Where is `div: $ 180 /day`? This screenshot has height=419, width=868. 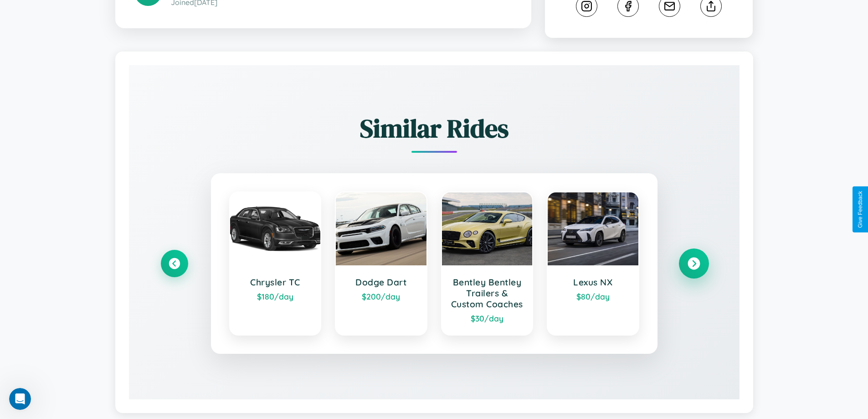
div: $ 180 /day is located at coordinates (275, 296).